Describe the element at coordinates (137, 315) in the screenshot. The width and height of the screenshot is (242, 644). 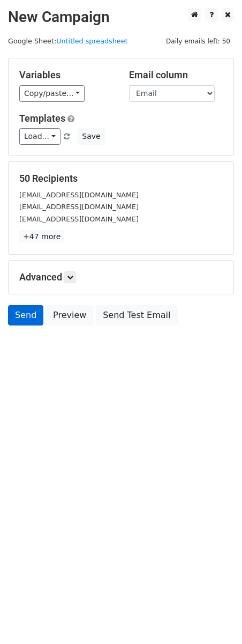
I see `a: Send Test Email` at that location.